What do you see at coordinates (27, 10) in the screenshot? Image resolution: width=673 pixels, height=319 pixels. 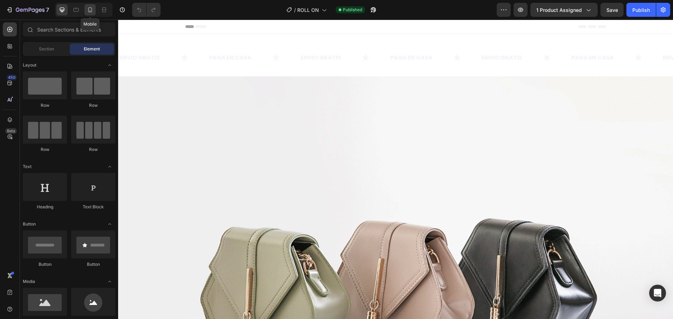 I see `button: 7` at bounding box center [27, 10].